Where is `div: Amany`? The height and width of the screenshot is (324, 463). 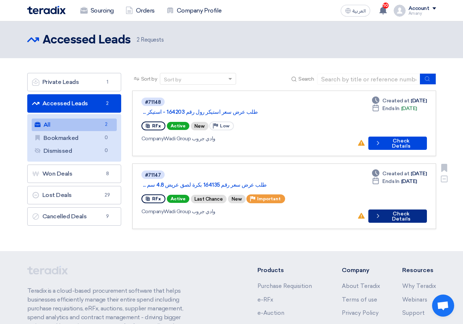
div: Amany is located at coordinates (423, 13).